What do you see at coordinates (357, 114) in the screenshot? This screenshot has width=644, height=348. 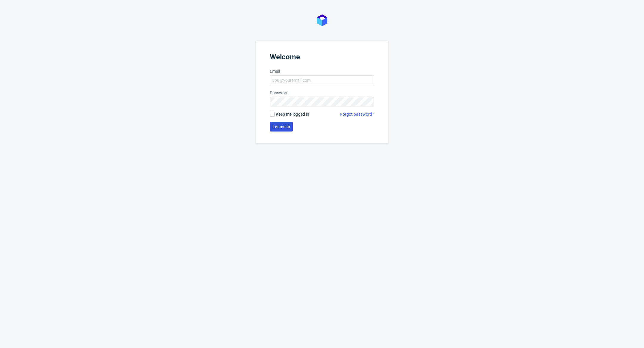 I see `a: Forgot password?` at bounding box center [357, 114].